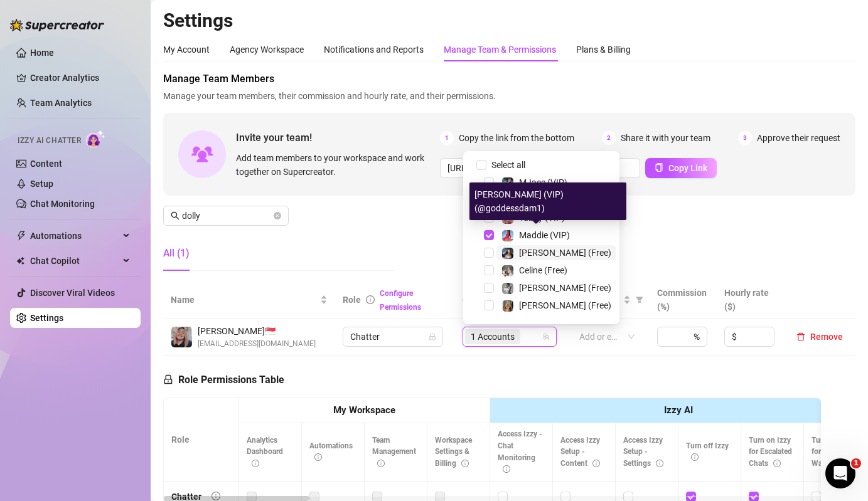 This screenshot has height=501, width=868. I want to click on img: Maddie (VIP), so click(508, 236).